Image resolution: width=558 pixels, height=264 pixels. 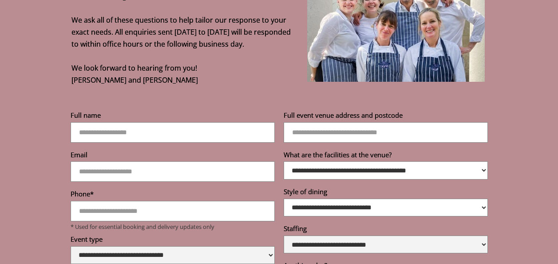 I want to click on label: Event type, so click(x=173, y=240).